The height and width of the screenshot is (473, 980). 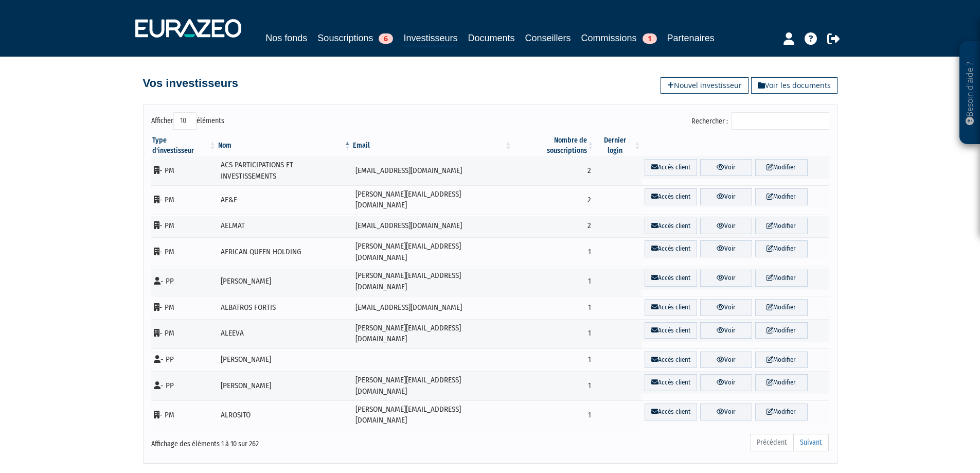 What do you see at coordinates (284, 334) in the screenshot?
I see `td: ALEEVA` at bounding box center [284, 334].